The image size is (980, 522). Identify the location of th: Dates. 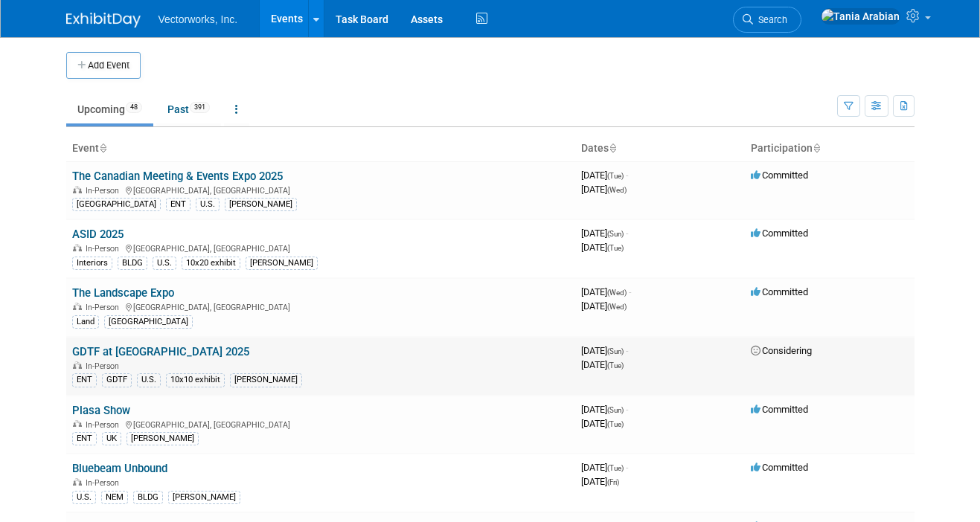
(660, 149).